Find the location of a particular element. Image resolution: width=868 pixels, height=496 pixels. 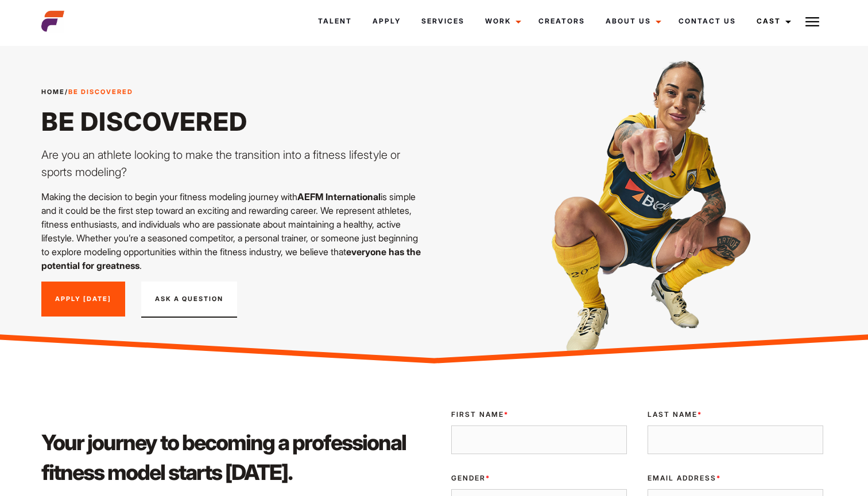

label: Last Name is located at coordinates (735, 415).